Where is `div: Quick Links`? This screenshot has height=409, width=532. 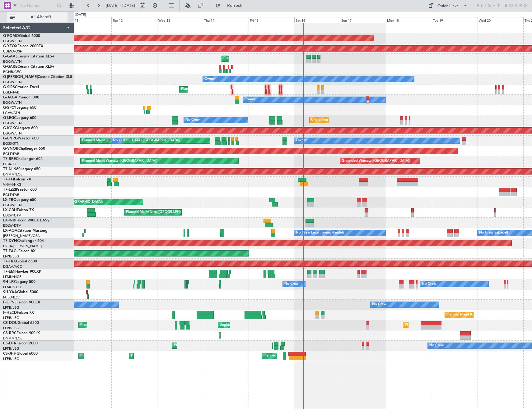
div: Quick Links is located at coordinates (448, 6).